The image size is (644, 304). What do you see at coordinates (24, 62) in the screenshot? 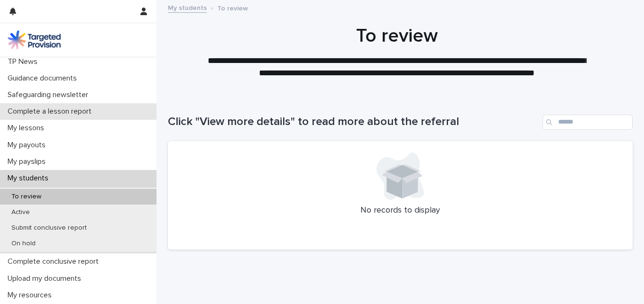
I see `p: TP News` at bounding box center [24, 62].